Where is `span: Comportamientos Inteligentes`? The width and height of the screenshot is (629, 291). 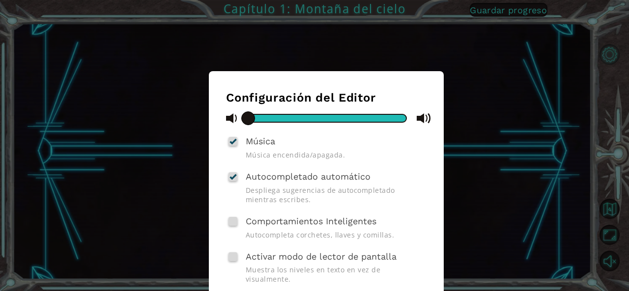
span: Comportamientos Inteligentes is located at coordinates (311, 221).